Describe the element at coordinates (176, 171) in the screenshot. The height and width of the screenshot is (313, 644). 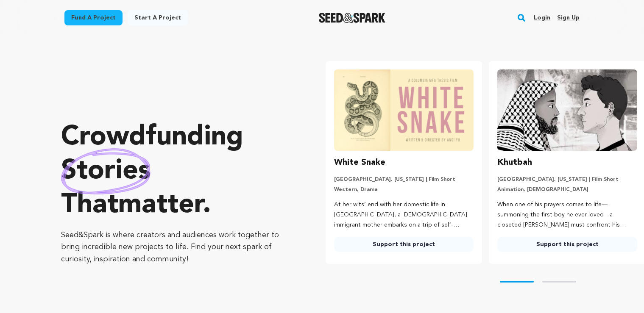
I see `p: Crowdfunding that .` at that location.